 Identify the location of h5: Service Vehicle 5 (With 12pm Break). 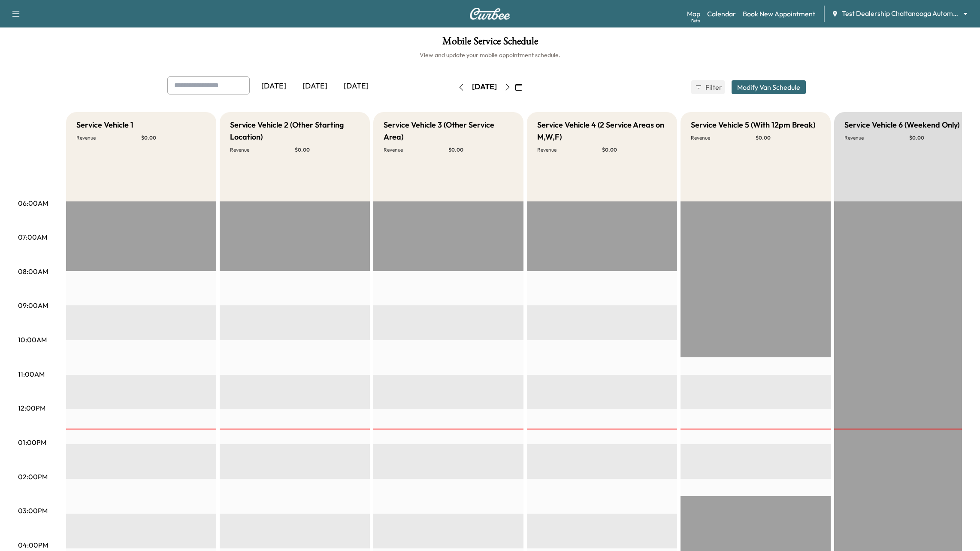
(754, 125).